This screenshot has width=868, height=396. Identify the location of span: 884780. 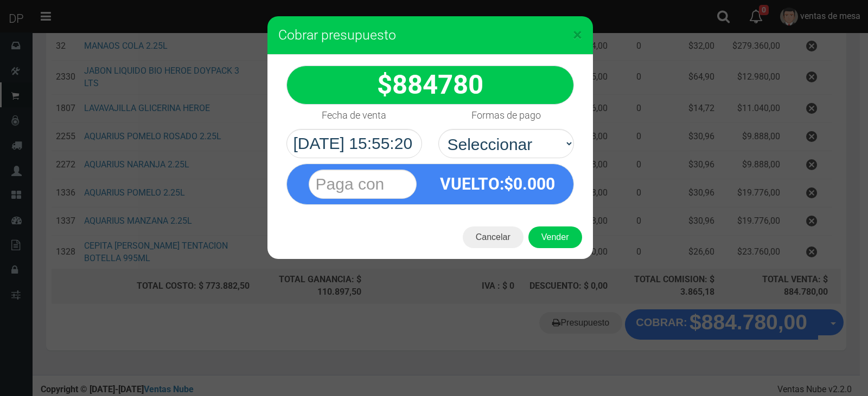
(438, 84).